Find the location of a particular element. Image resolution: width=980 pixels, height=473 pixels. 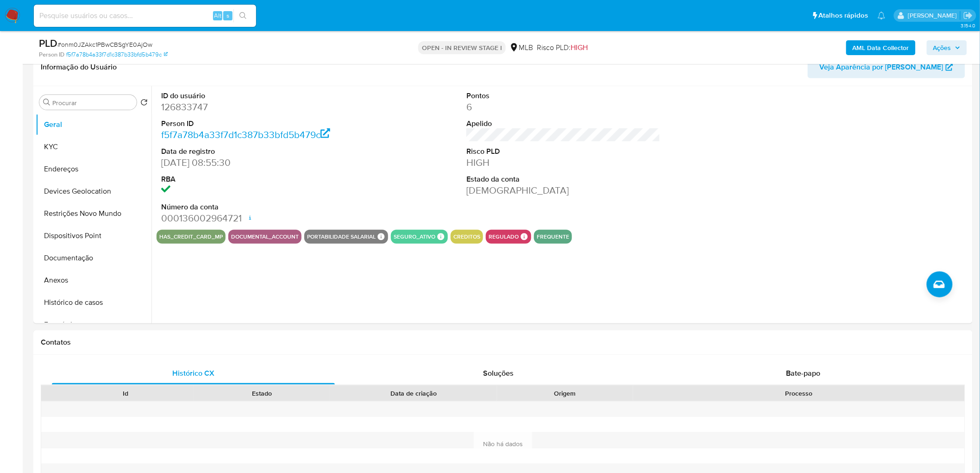

div: Id is located at coordinates (125, 393).